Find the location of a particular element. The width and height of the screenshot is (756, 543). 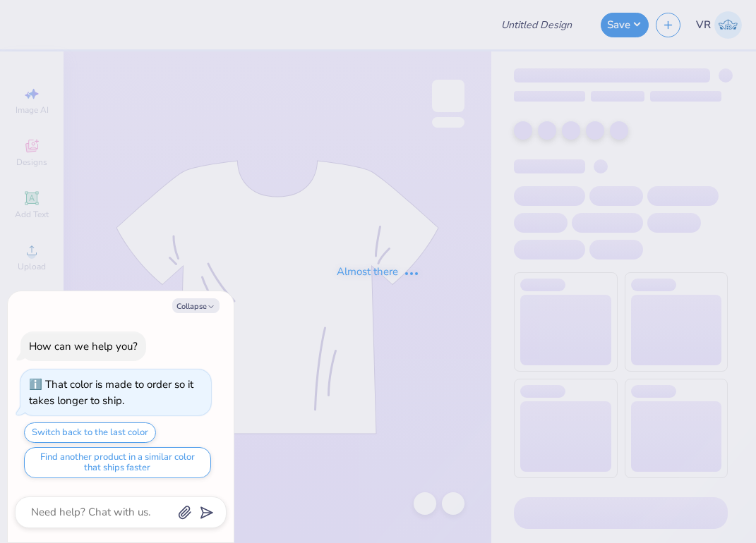

div: That color is made to order so it takes longer to ship. is located at coordinates (111, 392).